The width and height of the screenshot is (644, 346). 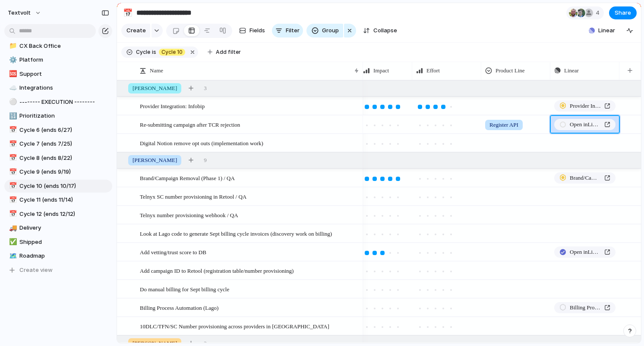 What do you see at coordinates (58, 201) in the screenshot?
I see `a: 📅Cycle 11 (ends 11/14)` at bounding box center [58, 201].